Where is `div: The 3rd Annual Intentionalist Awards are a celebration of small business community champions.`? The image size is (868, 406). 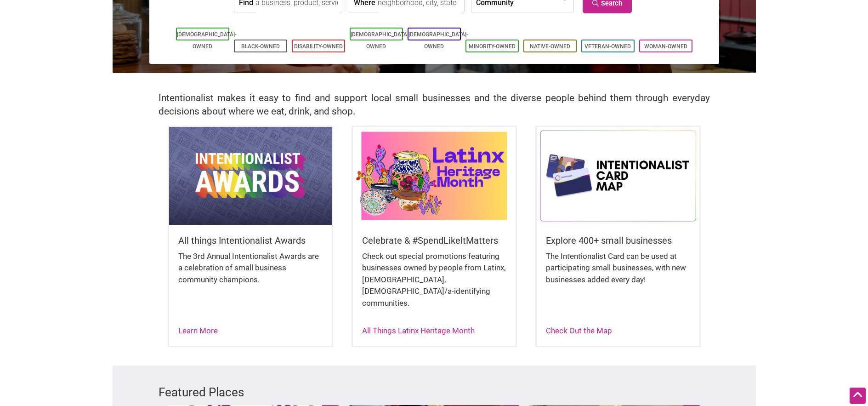
div: The 3rd Annual Intentionalist Awards are a celebration of small business community champions. is located at coordinates (251, 273).